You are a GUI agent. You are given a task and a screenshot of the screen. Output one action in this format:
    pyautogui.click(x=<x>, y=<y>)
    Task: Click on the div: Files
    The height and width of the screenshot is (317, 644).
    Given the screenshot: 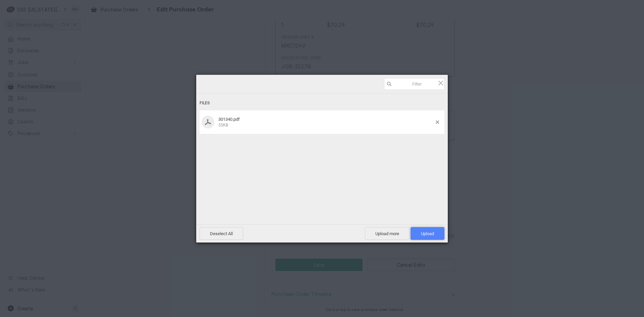 What is the action you would take?
    pyautogui.click(x=322, y=103)
    